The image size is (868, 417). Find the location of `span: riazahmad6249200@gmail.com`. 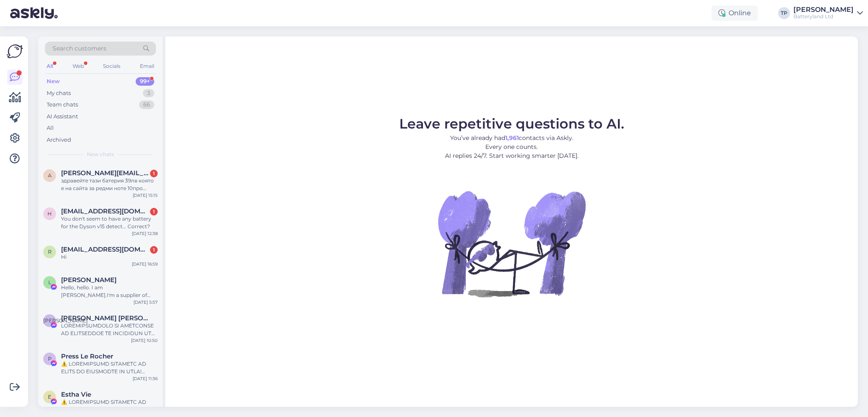

span: riazahmad6249200@gmail.com is located at coordinates (105, 250).